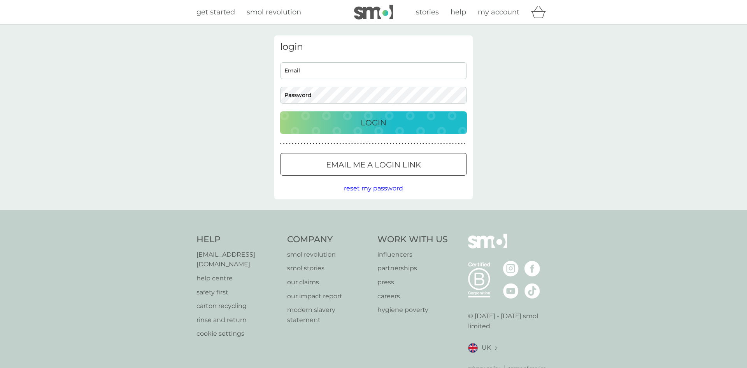 This screenshot has height=368, width=747. Describe the element at coordinates (373, 123) in the screenshot. I see `p: Login` at that location.